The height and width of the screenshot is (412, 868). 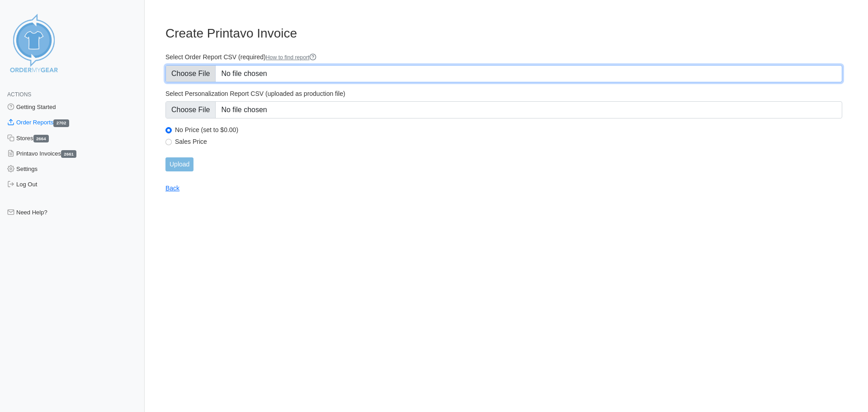 What do you see at coordinates (41, 139) in the screenshot?
I see `span: 2664` at bounding box center [41, 139].